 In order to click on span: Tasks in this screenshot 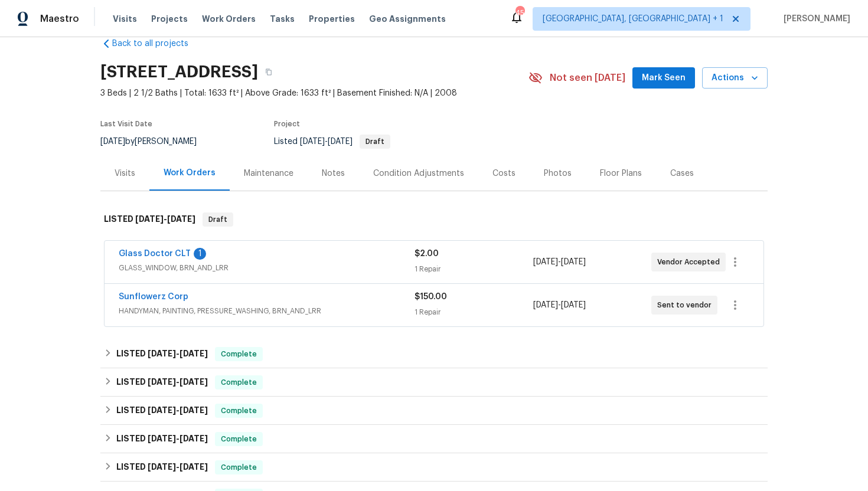, I will do `click(282, 19)`.